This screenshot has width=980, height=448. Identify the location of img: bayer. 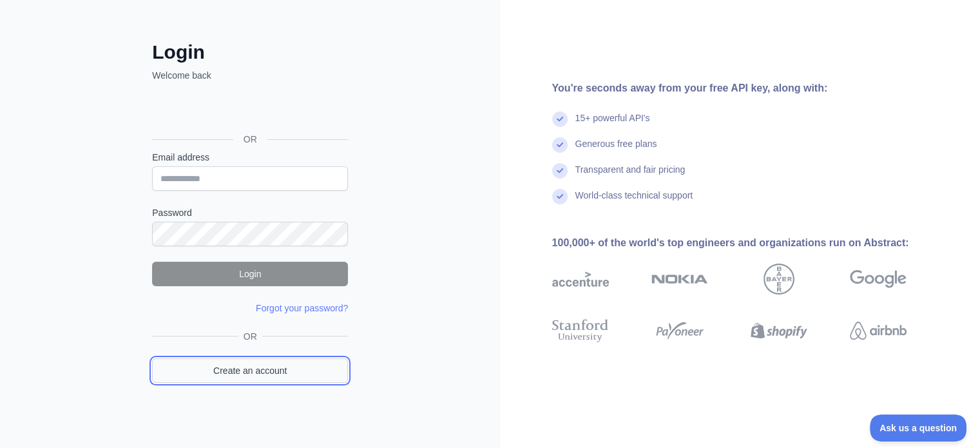
(779, 280).